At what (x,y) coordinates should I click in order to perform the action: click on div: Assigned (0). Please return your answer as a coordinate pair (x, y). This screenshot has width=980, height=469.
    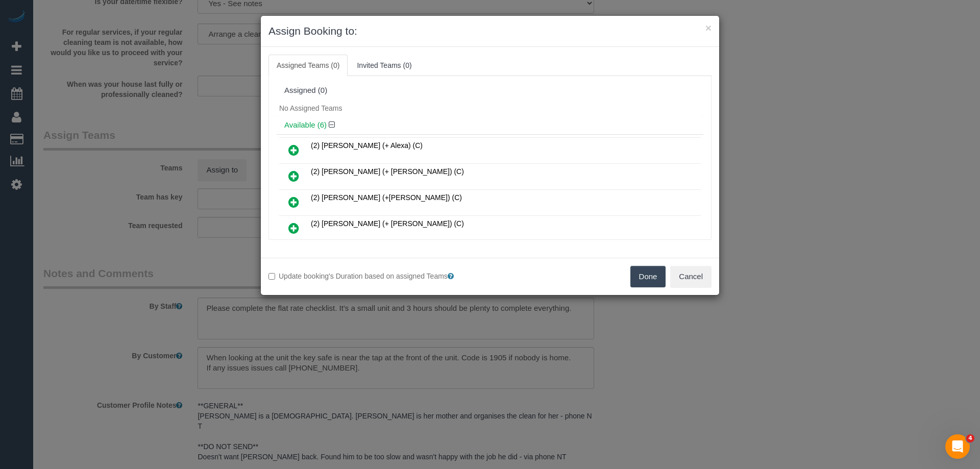
    Looking at the image, I should click on (490, 91).